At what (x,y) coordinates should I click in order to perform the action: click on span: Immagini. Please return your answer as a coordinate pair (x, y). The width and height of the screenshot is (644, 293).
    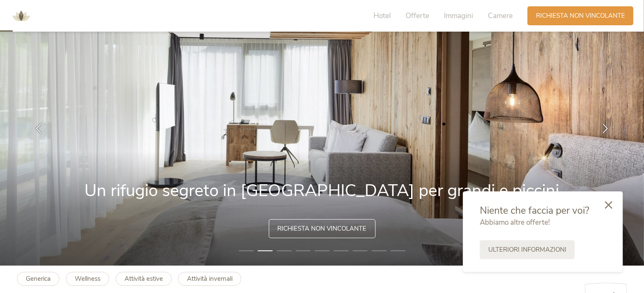
    Looking at the image, I should click on (458, 16).